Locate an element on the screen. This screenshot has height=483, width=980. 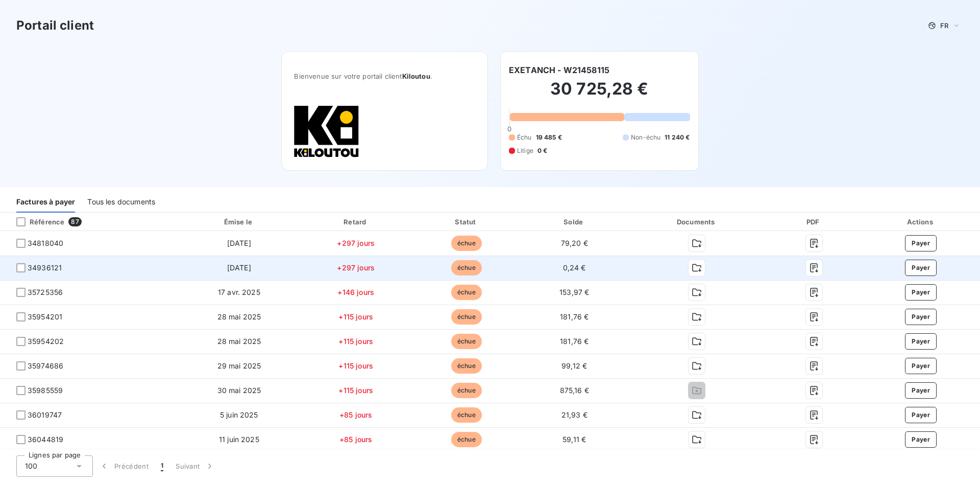
span: 0 is located at coordinates (509, 129).